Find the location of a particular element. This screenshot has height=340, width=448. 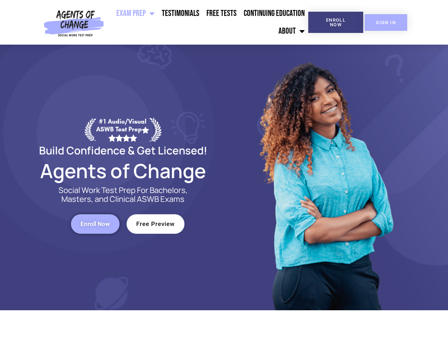

h2: Agents of Change is located at coordinates (123, 171).